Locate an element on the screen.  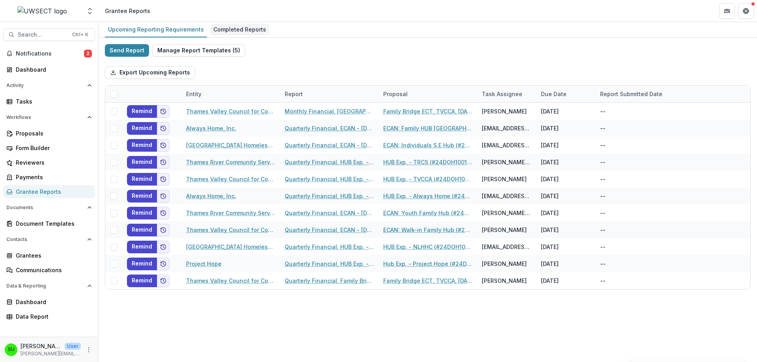
div: Payments is located at coordinates (52, 177).